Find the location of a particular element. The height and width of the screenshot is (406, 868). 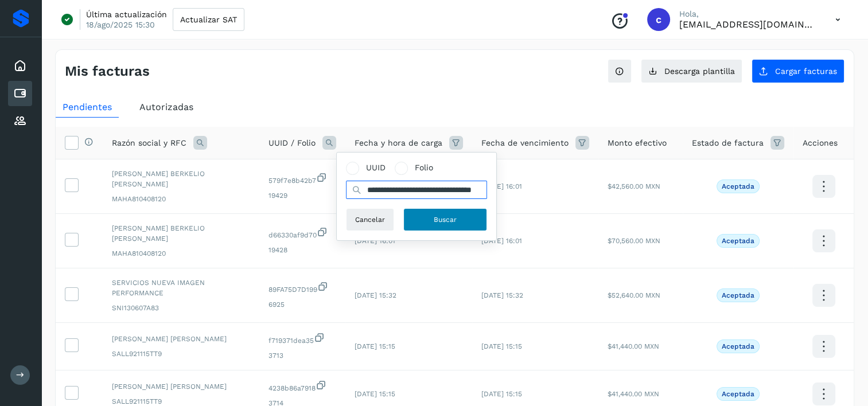

span: 3713 is located at coordinates (303, 355).